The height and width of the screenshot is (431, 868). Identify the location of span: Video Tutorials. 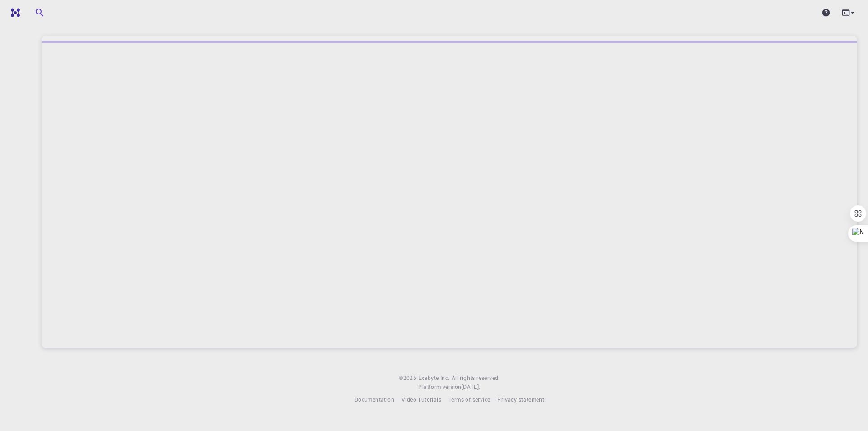
(421, 399).